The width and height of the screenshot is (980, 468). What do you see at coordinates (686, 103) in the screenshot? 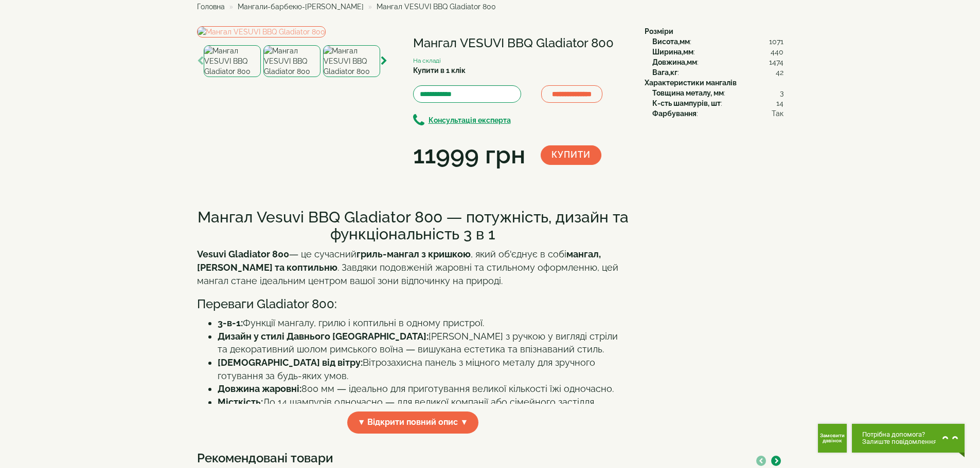
I see `b: К-сть шампурів, шт` at bounding box center [686, 103].